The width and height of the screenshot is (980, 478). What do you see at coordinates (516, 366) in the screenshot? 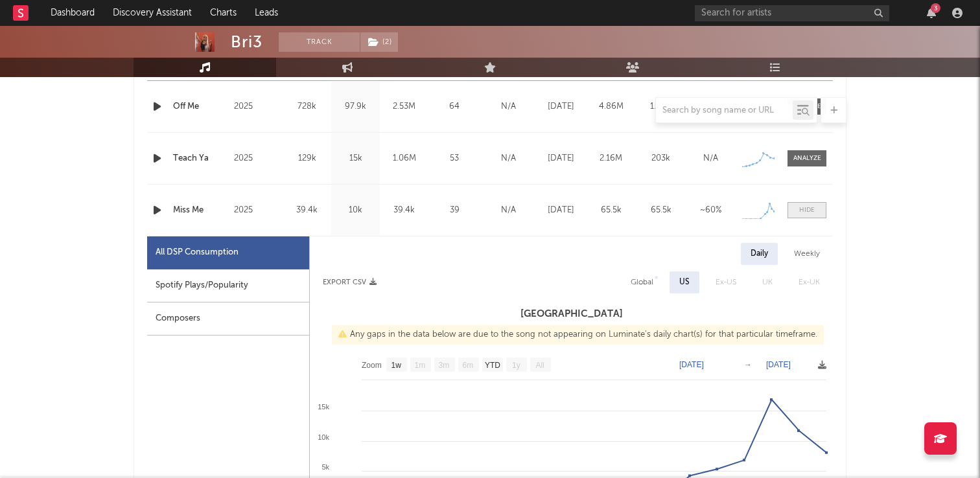
I see `text: 1y` at bounding box center [516, 366].